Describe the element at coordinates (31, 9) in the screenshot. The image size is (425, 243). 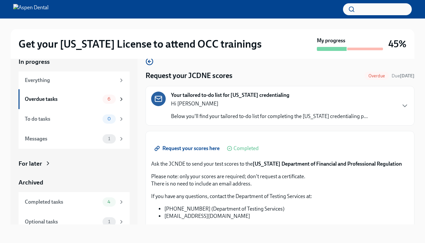
I see `img: Aspen Dental` at that location.